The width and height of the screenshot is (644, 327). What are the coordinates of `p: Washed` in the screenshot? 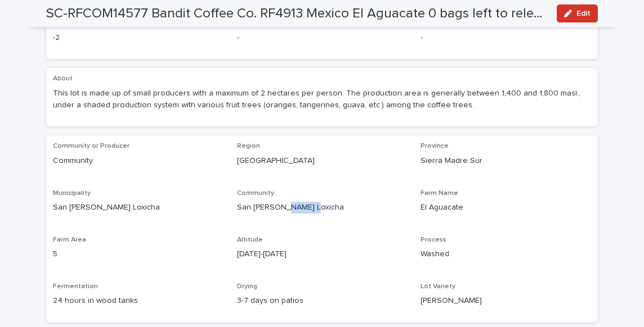 It's located at (505, 254).